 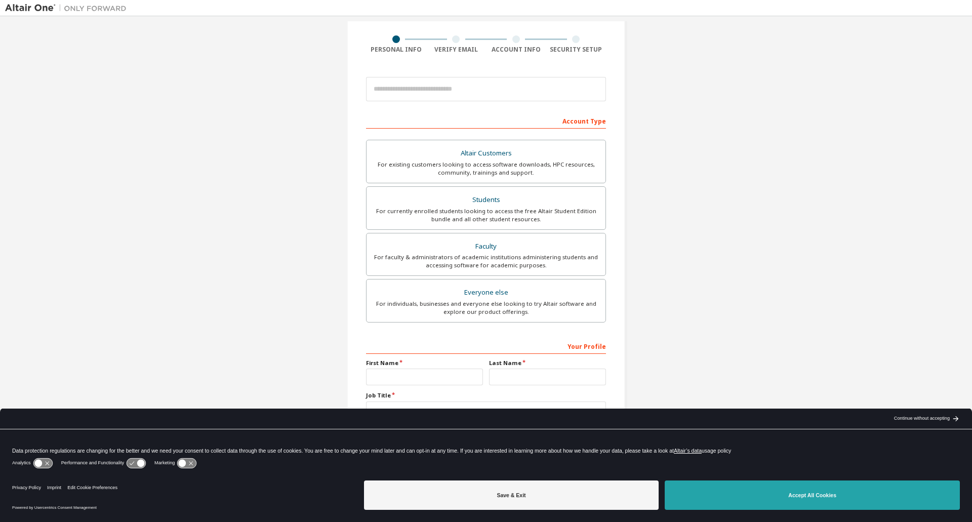 I want to click on div: For existing customers looking to access software downloads, HPC resources, community, trainings ..., so click(x=486, y=169).